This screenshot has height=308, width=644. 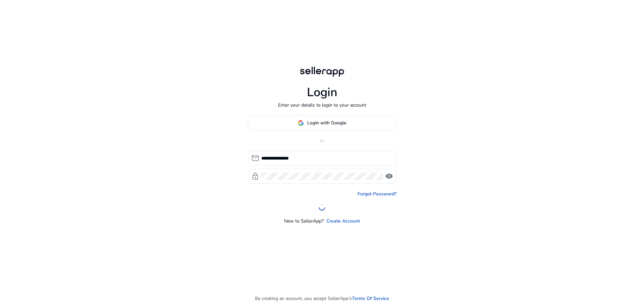 I want to click on button: Login with Google, so click(x=322, y=123).